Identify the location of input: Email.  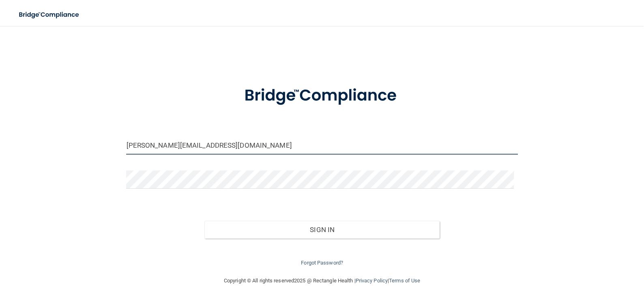
(322, 145).